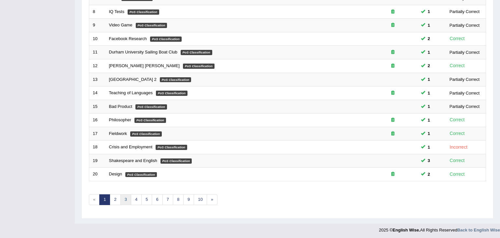 This screenshot has width=500, height=238. Describe the element at coordinates (128, 38) in the screenshot. I see `a: Facebook Research` at that location.